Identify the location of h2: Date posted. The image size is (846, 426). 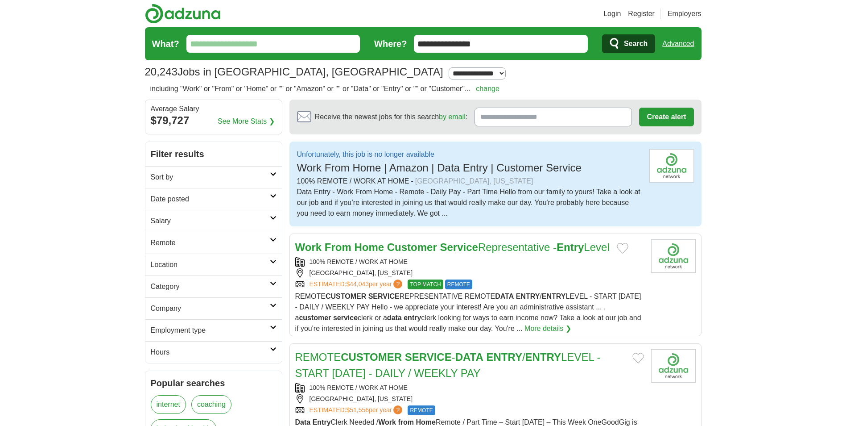
(210, 199).